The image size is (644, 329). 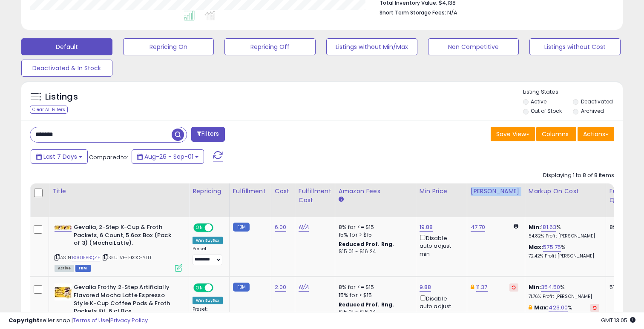 I want to click on div: Title, so click(x=119, y=192).